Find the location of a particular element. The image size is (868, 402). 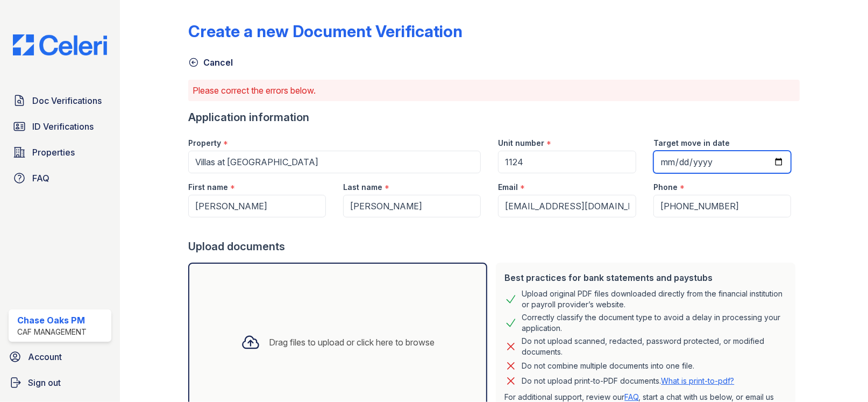

div: Upload documents is located at coordinates (494, 247).